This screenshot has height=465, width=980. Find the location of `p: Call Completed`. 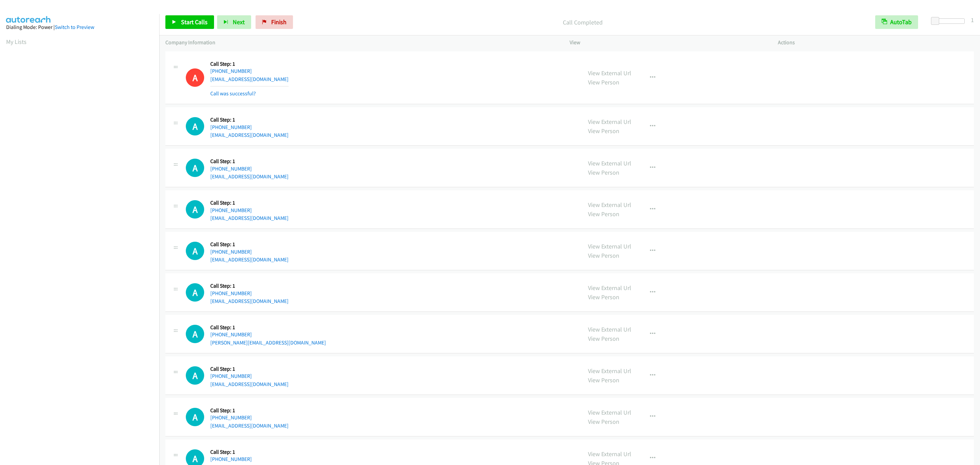

p: Call Completed is located at coordinates (583, 22).